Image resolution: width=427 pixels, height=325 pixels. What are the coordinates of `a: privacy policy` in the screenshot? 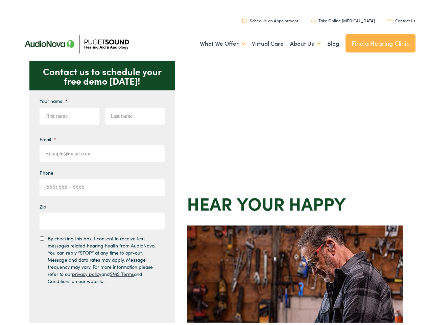 It's located at (87, 272).